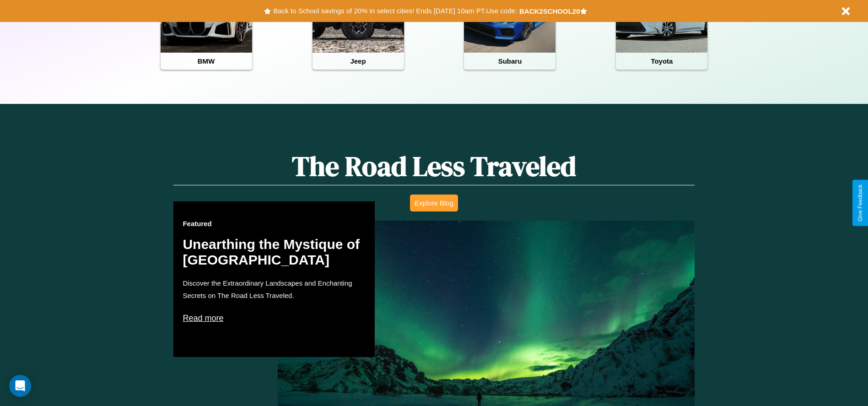  What do you see at coordinates (274, 289) in the screenshot?
I see `p: Discover the Extraordinary Landscapes and Enchanting Secrets on The Road Less Traveled.` at bounding box center [274, 289].